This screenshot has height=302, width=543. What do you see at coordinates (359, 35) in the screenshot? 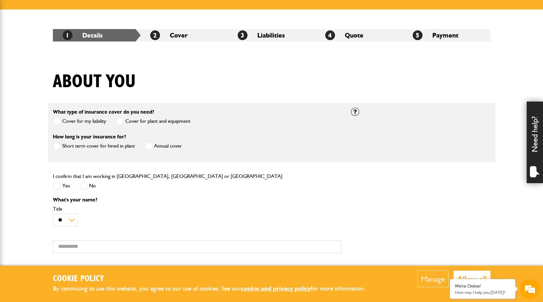
I see `li: Quote` at bounding box center [359, 35].